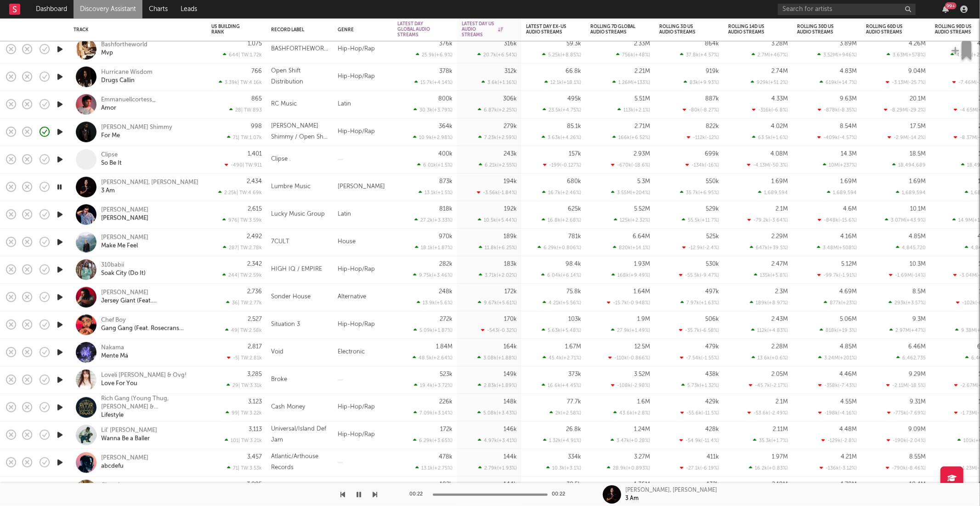  I want to click on div: 103k, so click(575, 319).